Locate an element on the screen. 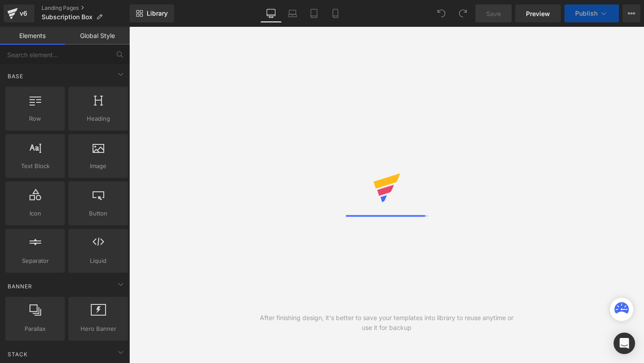 The width and height of the screenshot is (644, 363). span: Banner is located at coordinates (20, 286).